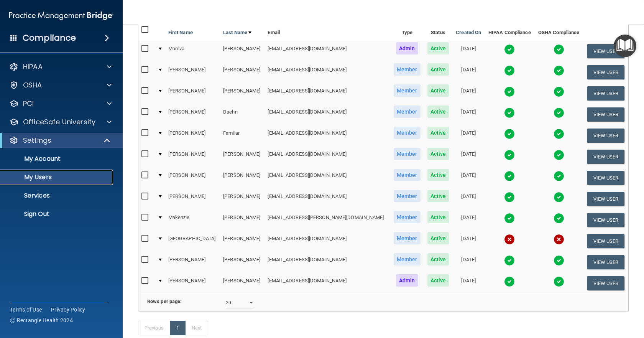 Image resolution: width=644 pixels, height=338 pixels. I want to click on th: HIPAA Compliance, so click(510, 32).